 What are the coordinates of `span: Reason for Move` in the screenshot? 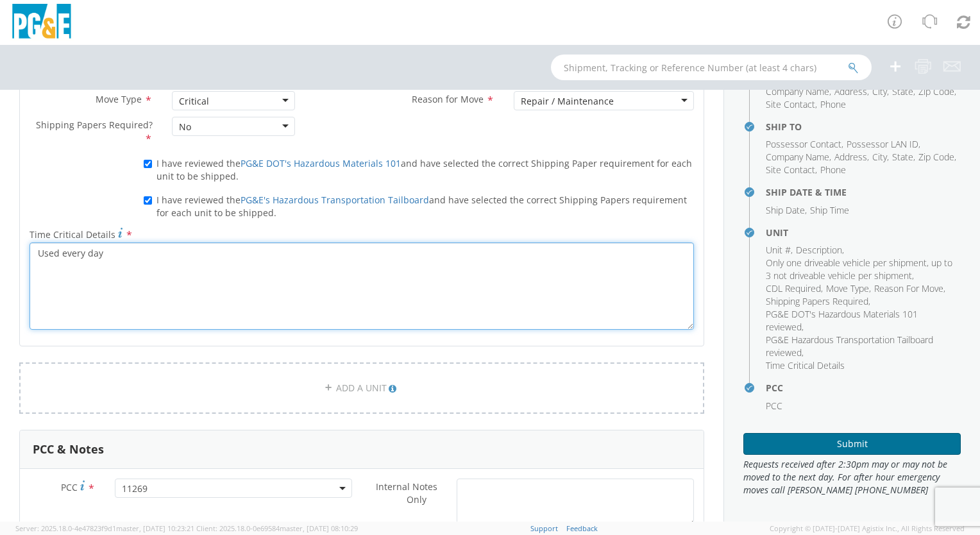 It's located at (448, 99).